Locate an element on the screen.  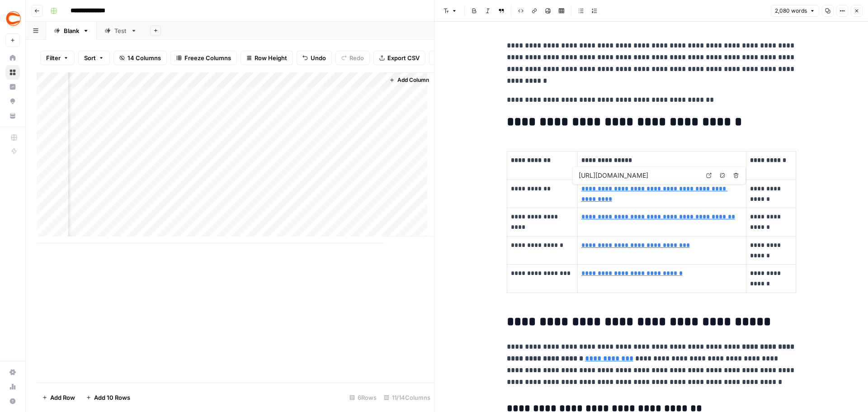
div: 6 Rows is located at coordinates (363, 397).